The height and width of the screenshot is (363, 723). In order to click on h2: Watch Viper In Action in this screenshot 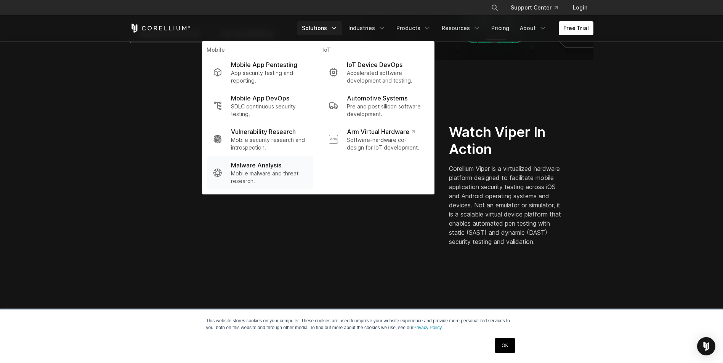, I will do `click(506, 141)`.